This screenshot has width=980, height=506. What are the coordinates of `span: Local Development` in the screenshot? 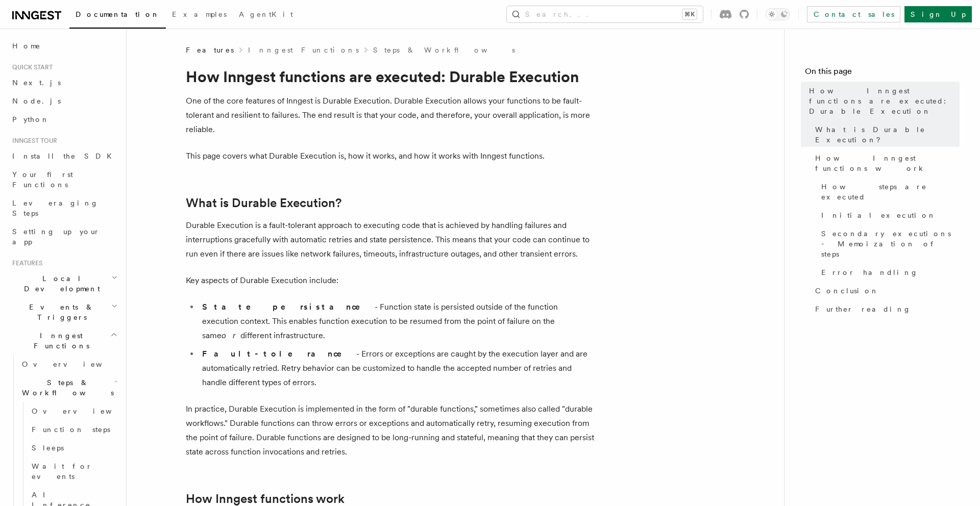 It's located at (60, 283).